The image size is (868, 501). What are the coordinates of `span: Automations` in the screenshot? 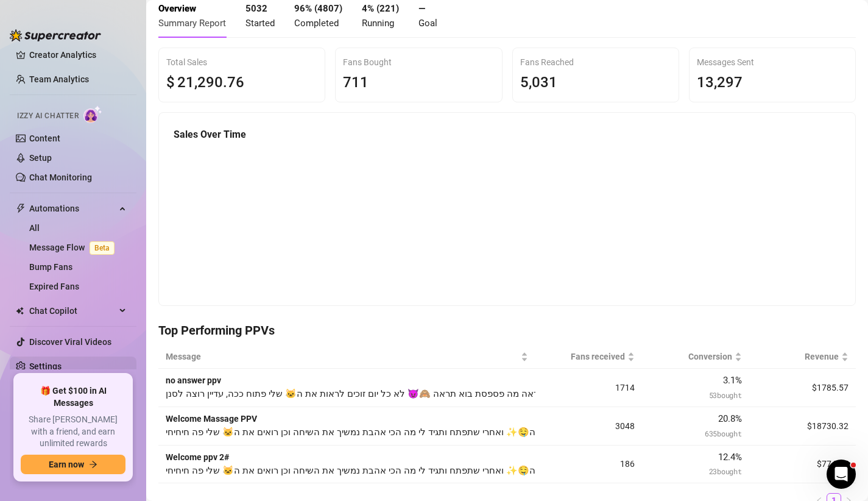 It's located at (72, 208).